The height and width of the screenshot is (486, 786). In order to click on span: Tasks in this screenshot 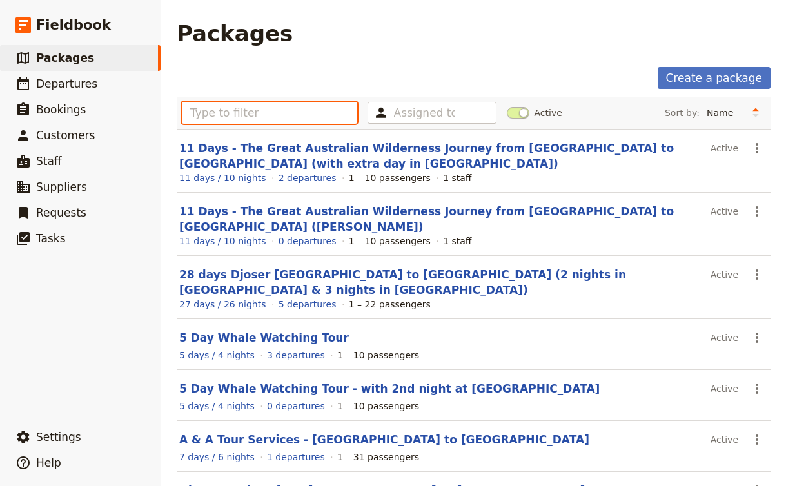, I will do `click(51, 238)`.